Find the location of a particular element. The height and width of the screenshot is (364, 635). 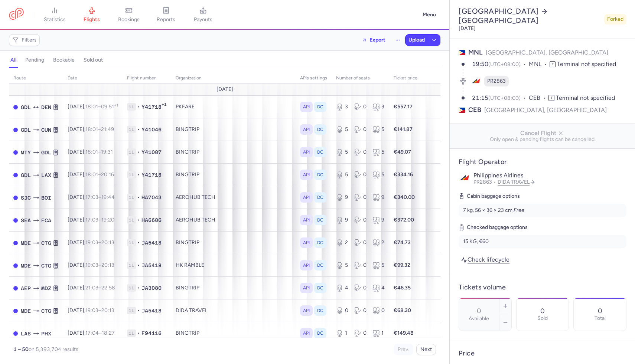

time: 19:03 is located at coordinates (92, 265).